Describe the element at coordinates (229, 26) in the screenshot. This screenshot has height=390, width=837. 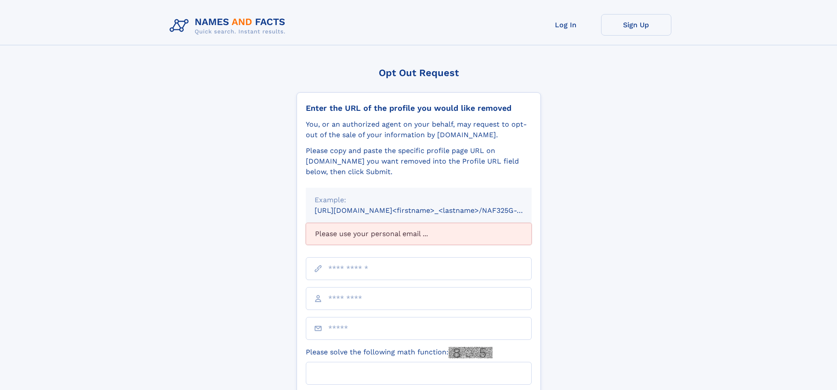
I see `img: Logo Names and Facts` at that location.